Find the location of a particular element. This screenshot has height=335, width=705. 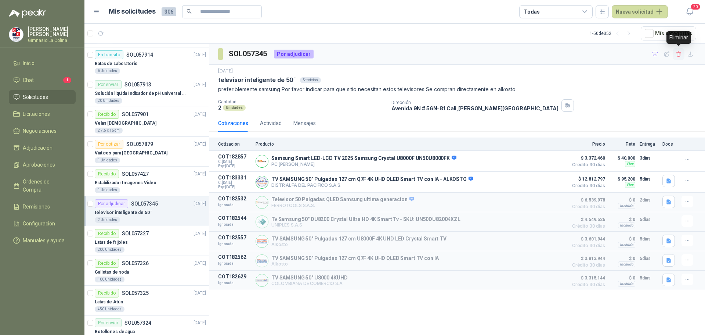

a: Inicio is located at coordinates (42, 63).